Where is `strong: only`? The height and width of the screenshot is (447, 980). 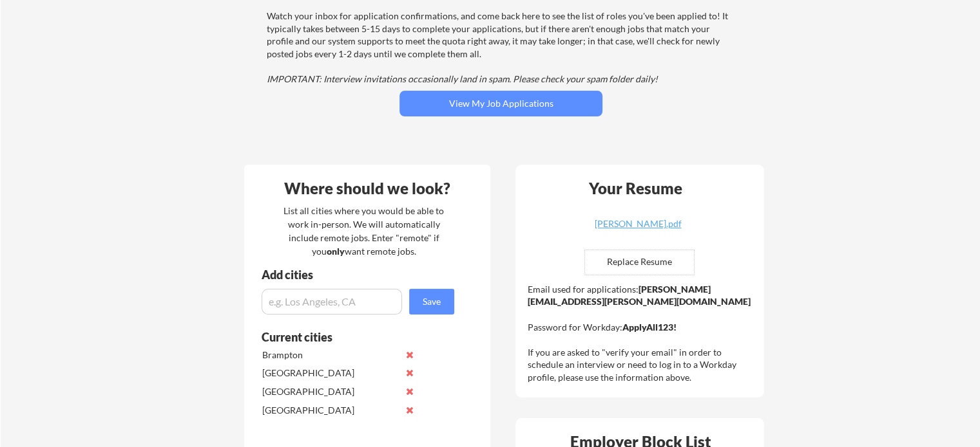 strong: only is located at coordinates (335, 251).